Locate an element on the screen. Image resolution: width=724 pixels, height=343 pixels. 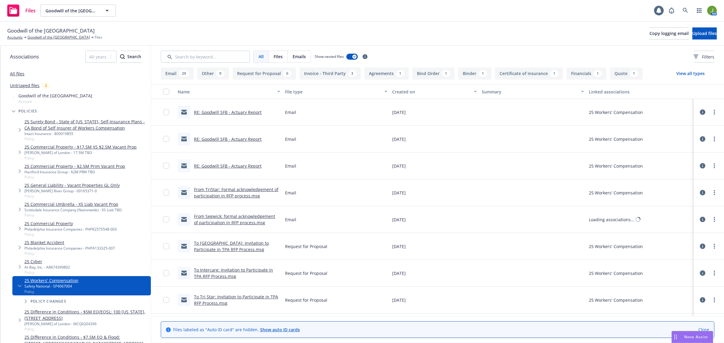
button: Certificate of insurance is located at coordinates (529, 74).